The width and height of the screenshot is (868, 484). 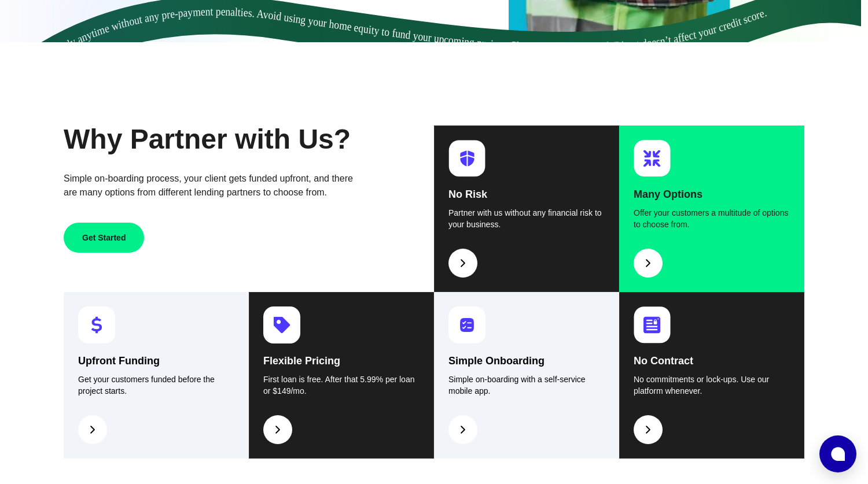 What do you see at coordinates (104, 238) in the screenshot?
I see `button: Get Started` at bounding box center [104, 238].